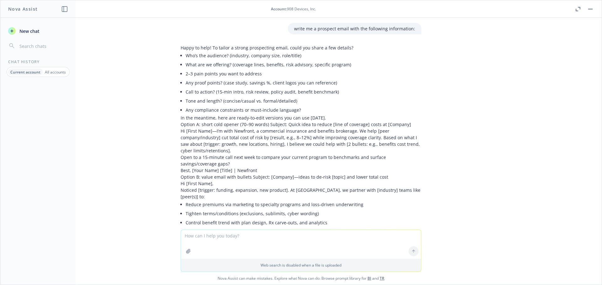 Image resolution: width=602 pixels, height=285 pixels. Describe the element at coordinates (303, 223) in the screenshot. I see `li: Control benefit trend with plan design, Rx carve‑outs, and analytics` at that location.